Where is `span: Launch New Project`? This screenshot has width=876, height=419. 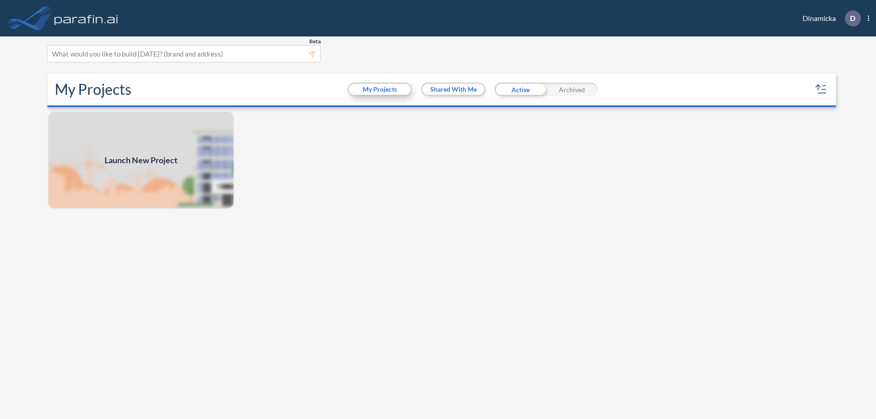 span: Launch New Project is located at coordinates (141, 160).